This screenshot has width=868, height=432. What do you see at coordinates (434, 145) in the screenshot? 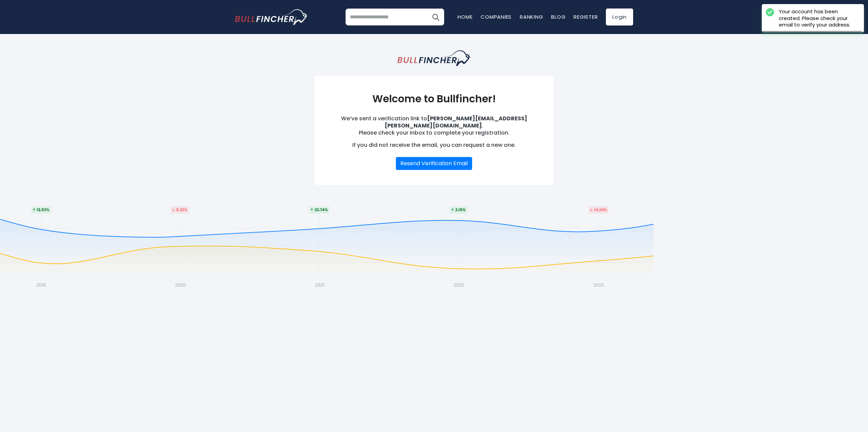
I see `p: If you did not receive the email, you can request a new one.` at bounding box center [434, 145].